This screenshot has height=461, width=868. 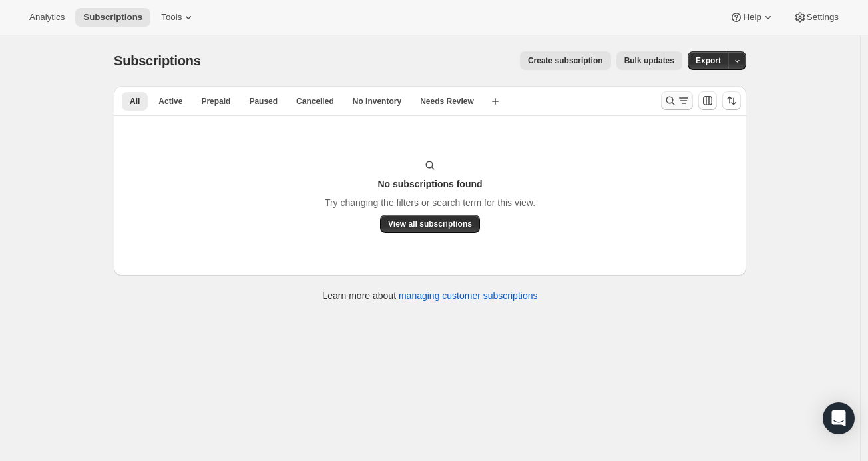 What do you see at coordinates (565, 61) in the screenshot?
I see `span: Create subscription` at bounding box center [565, 61].